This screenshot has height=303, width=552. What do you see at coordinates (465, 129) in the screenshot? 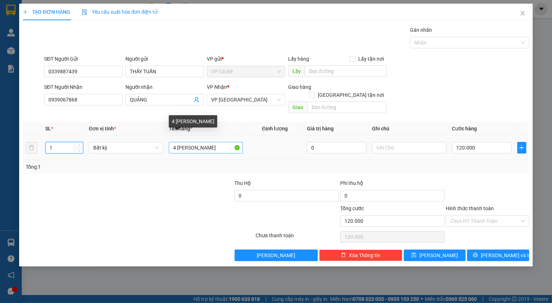
I see `span: Cước hàng` at bounding box center [465, 129].